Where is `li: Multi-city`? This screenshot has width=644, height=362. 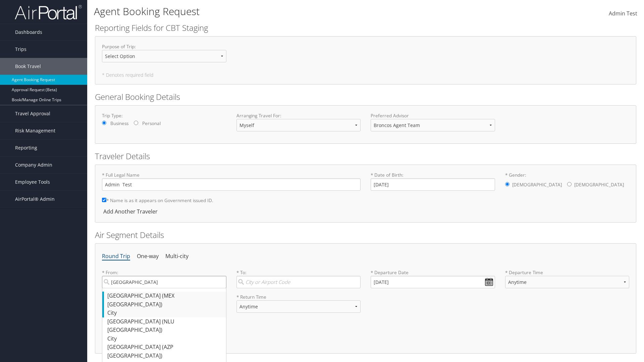
li: Multi-city is located at coordinates (177, 257).